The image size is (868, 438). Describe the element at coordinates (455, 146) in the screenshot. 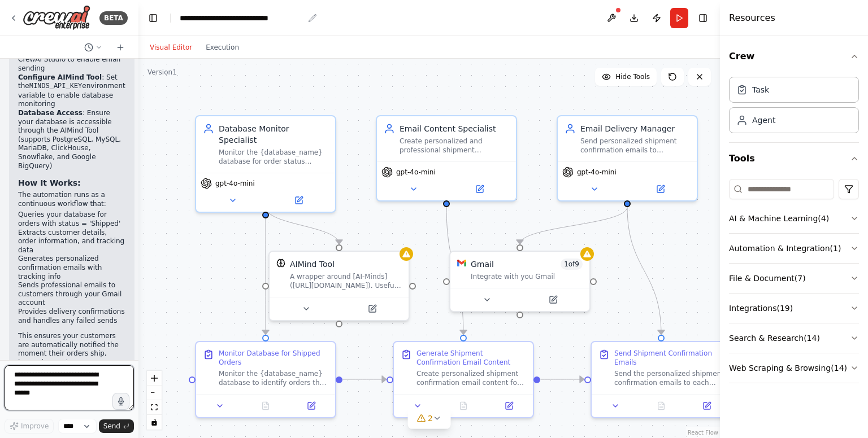

I see `div: Create personalized and professional shipment confirmation email content for customers whose orde...` at that location.